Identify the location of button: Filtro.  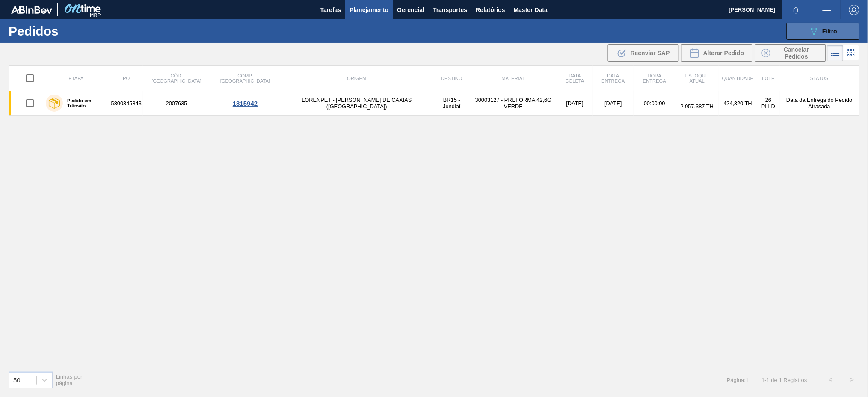
(823, 31).